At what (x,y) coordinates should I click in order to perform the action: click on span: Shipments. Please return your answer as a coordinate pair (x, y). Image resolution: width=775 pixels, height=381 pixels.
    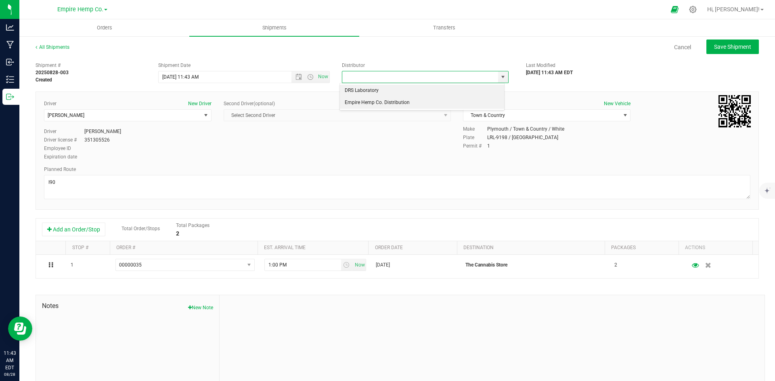
    Looking at the image, I should click on (275, 28).